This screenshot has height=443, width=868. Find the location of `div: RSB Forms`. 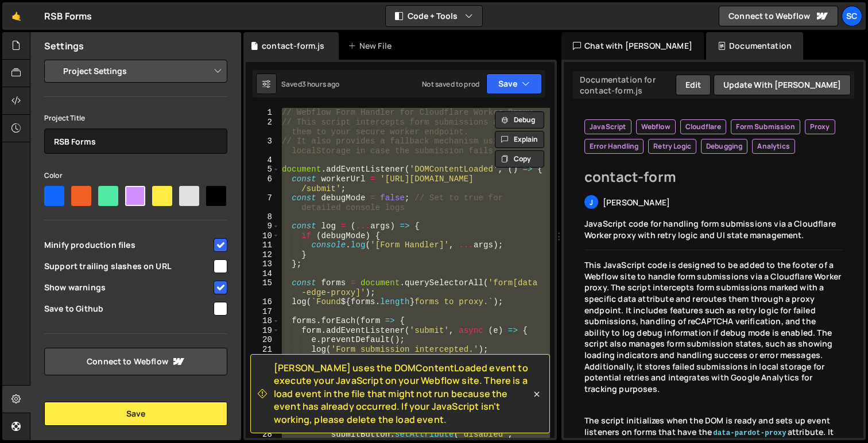

div: RSB Forms is located at coordinates (68, 16).